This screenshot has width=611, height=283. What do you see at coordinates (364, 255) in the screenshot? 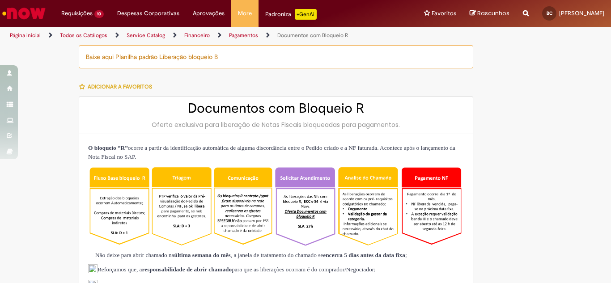
I see `strong: encerra 5 dias antes da data fixa` at bounding box center [364, 255].